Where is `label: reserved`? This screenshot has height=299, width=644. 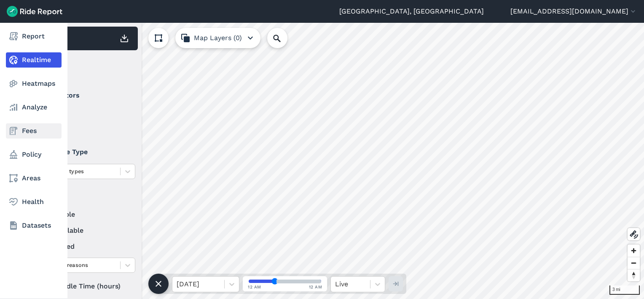
label: reserved is located at coordinates (85, 247).